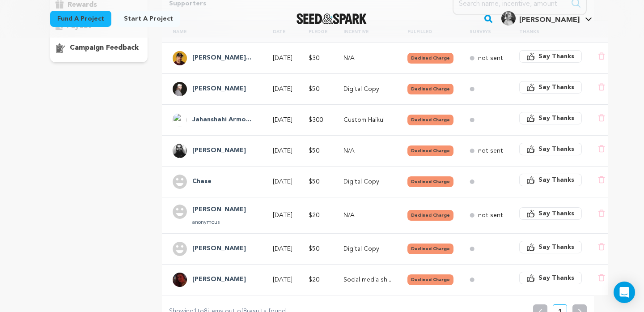 The width and height of the screenshot is (644, 312). I want to click on img: picture.jpeg, so click(180, 280).